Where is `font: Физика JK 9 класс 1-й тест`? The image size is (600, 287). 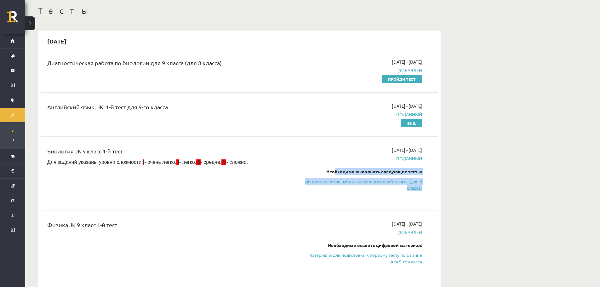
font: Физика JK 9 класс 1-й тест is located at coordinates (82, 225).